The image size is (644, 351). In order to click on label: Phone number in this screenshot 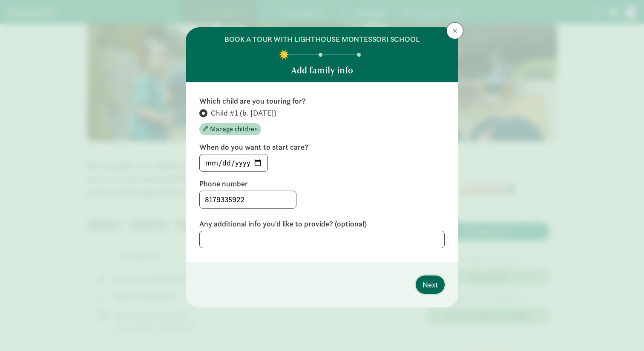, I will do `click(322, 184)`.